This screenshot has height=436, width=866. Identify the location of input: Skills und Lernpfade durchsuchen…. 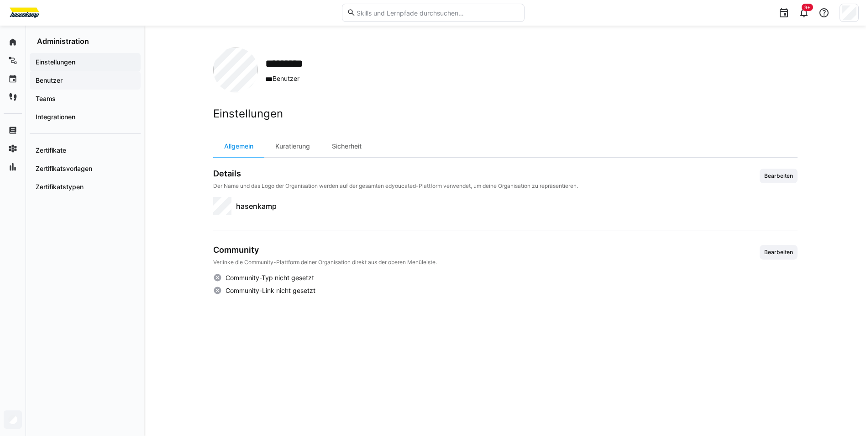
(437, 13).